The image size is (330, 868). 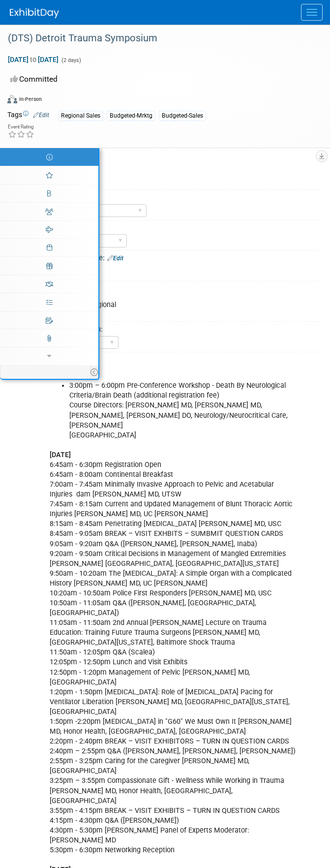 I want to click on div: Regional Sales, so click(x=81, y=116).